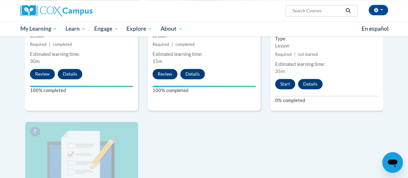 This screenshot has width=408, height=178. Describe the element at coordinates (78, 11) in the screenshot. I see `a: Cox Campus` at that location.